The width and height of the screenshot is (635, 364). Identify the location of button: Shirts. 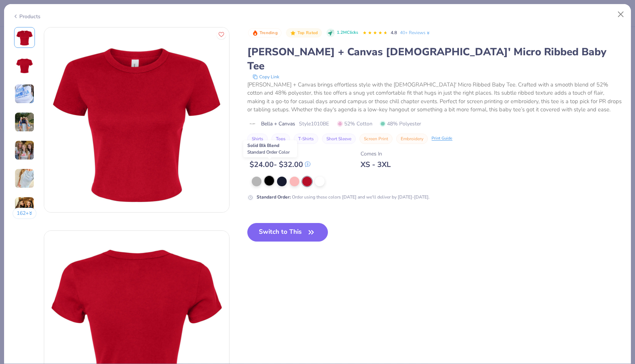
(257, 139).